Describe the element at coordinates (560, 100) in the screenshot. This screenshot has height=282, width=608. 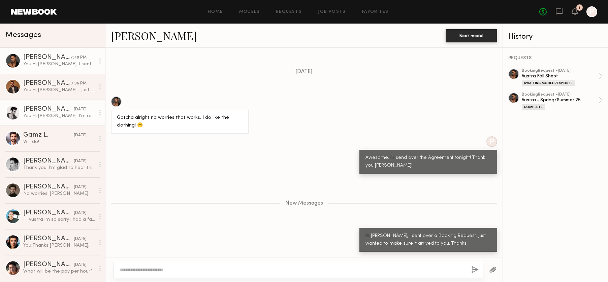
I see `div: Vustra - Spring/Summer 25` at that location.